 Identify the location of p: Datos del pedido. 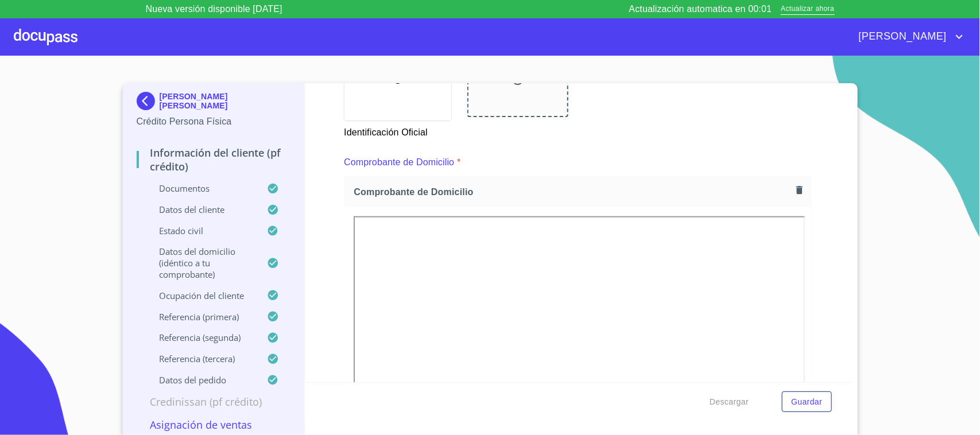
(202, 380).